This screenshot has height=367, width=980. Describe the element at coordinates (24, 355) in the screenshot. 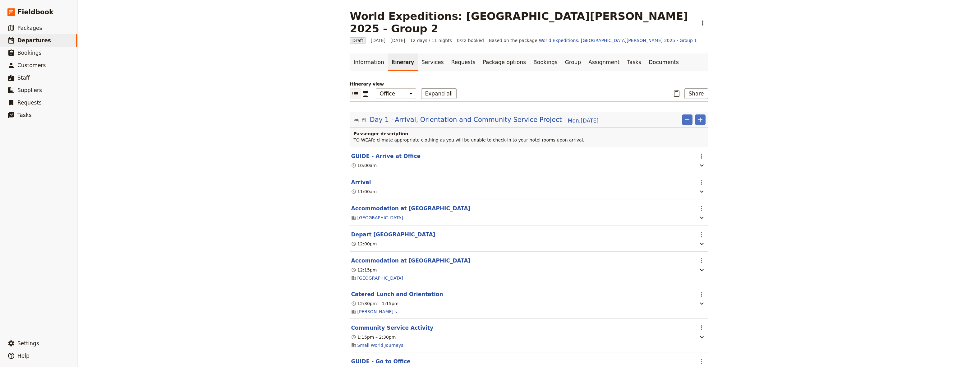

I see `span: Help` at that location.